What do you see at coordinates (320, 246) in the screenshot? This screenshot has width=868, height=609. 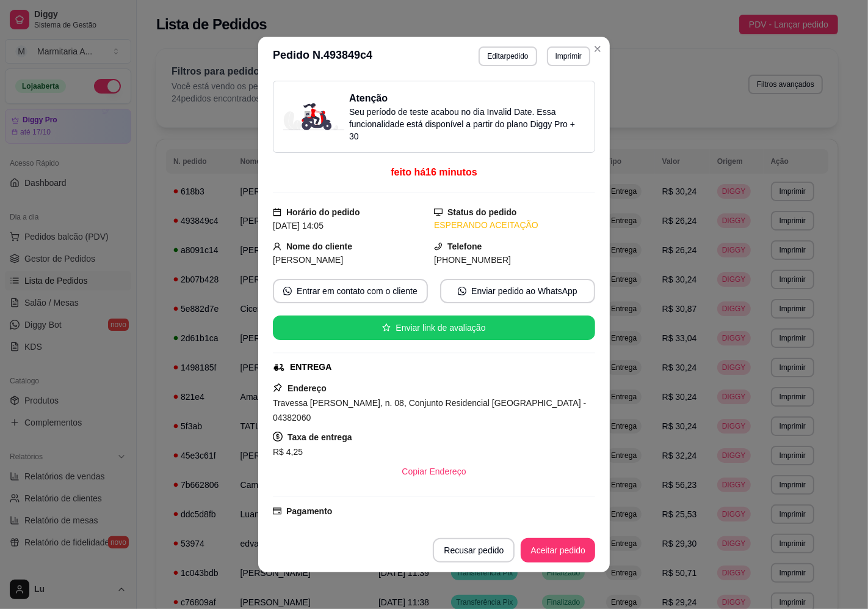 I see `strong: Nome do cliente` at bounding box center [320, 246].